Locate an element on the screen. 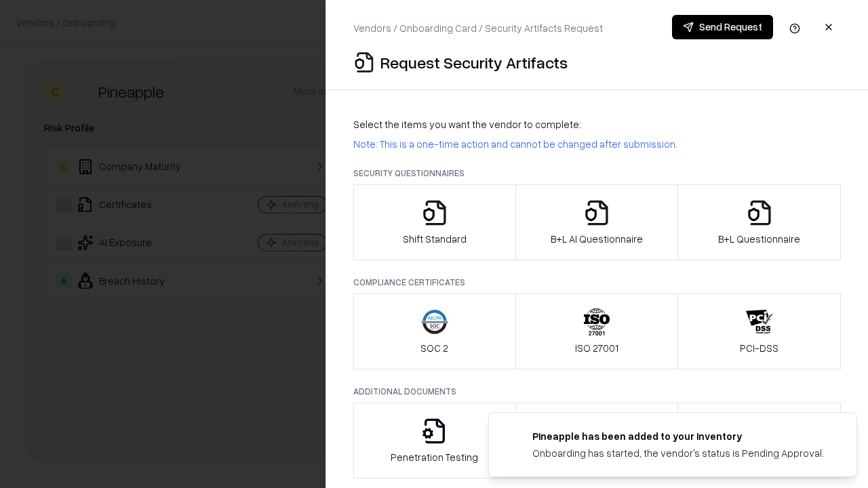 Image resolution: width=868 pixels, height=488 pixels. p: Request Security Artifacts is located at coordinates (474, 62).